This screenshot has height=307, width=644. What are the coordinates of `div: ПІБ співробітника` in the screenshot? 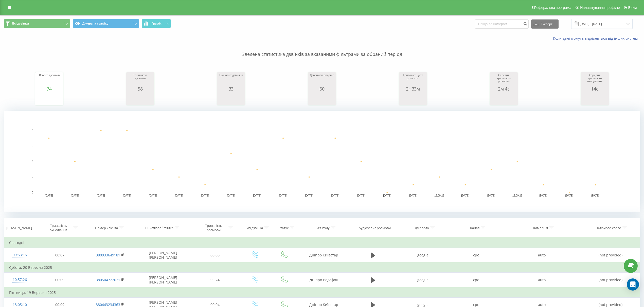 It's located at (159, 228).